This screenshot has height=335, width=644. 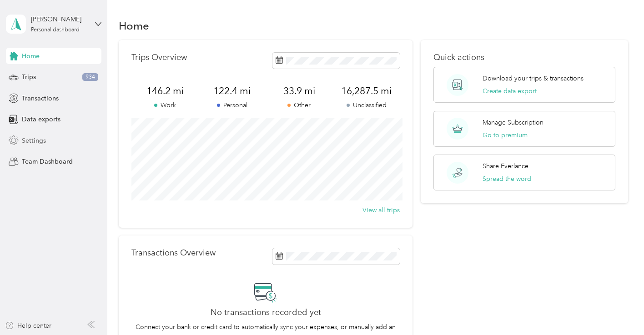 I want to click on span: 146.2 mi, so click(x=165, y=91).